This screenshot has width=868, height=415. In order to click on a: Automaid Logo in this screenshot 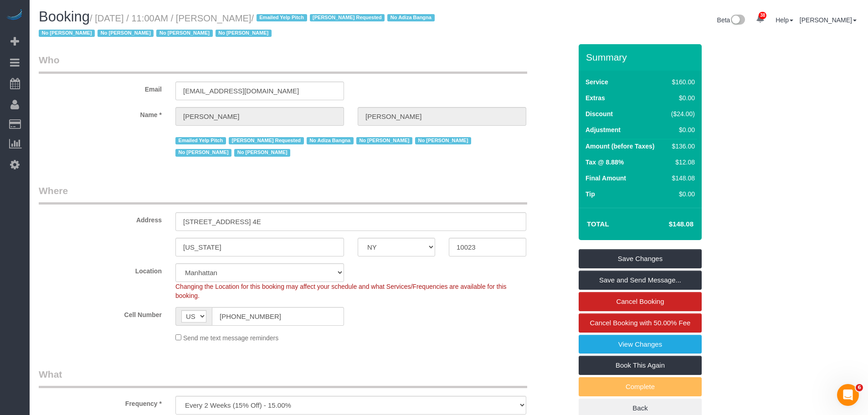, I will do `click(14, 16)`.